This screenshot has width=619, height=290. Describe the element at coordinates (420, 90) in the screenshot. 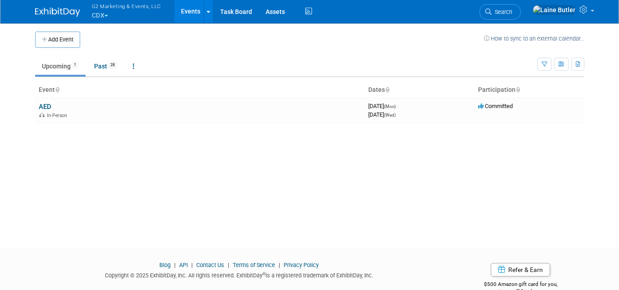

I see `th: Dates` at that location.